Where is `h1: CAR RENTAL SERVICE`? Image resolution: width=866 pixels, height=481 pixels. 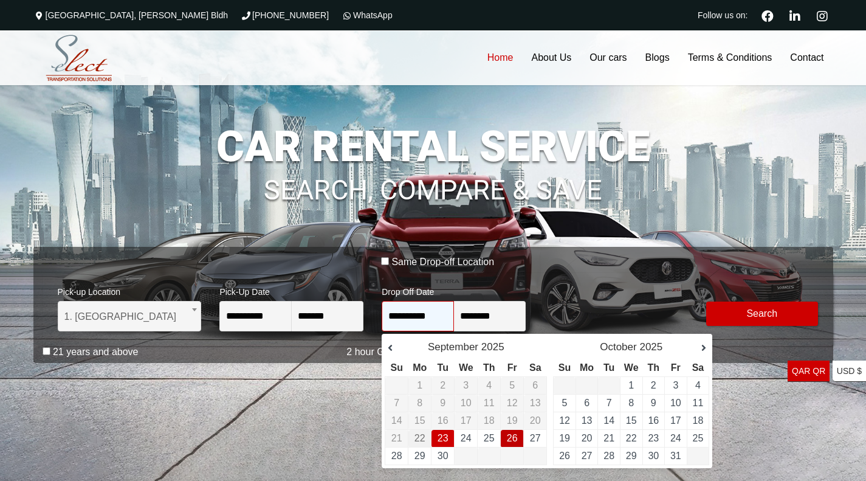 h1: CAR RENTAL SERVICE is located at coordinates (433, 146).